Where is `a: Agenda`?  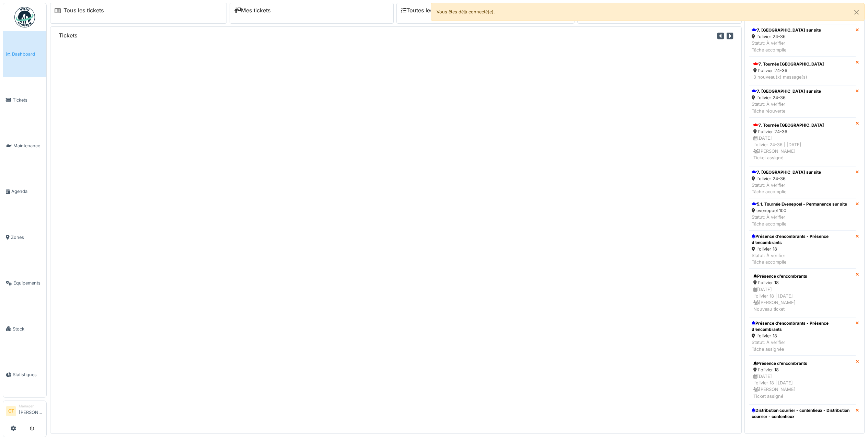
a: Agenda is located at coordinates (25, 191).